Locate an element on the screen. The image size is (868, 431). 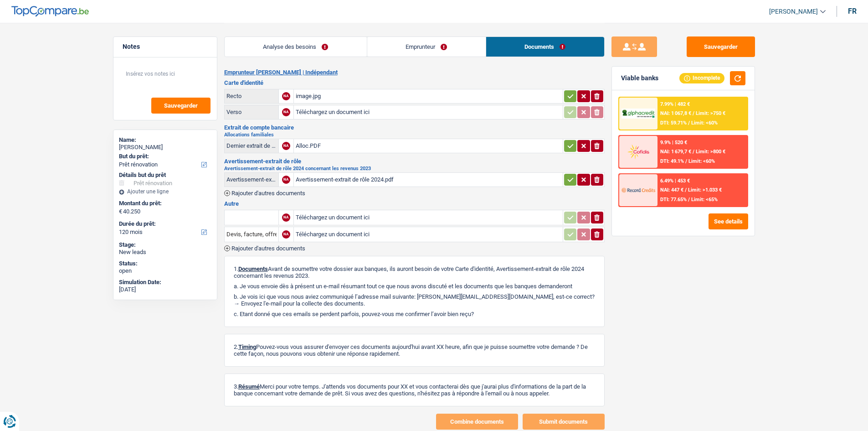
div: Avertissement-extrait de rôle 2024.pdf is located at coordinates (428, 180).